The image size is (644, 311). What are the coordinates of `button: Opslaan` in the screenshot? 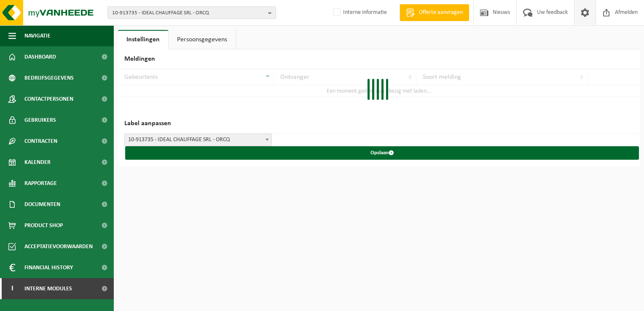 It's located at (382, 153).